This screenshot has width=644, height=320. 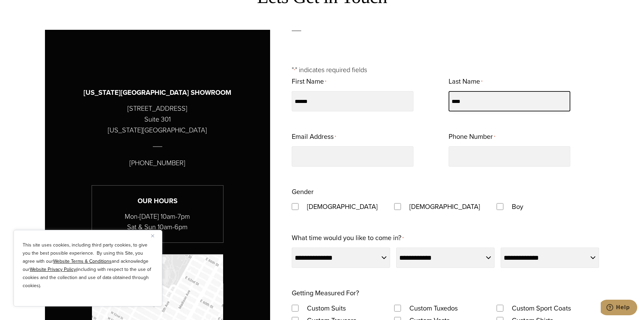 What do you see at coordinates (82, 261) in the screenshot?
I see `u: Website Terms & Conditions` at bounding box center [82, 261].